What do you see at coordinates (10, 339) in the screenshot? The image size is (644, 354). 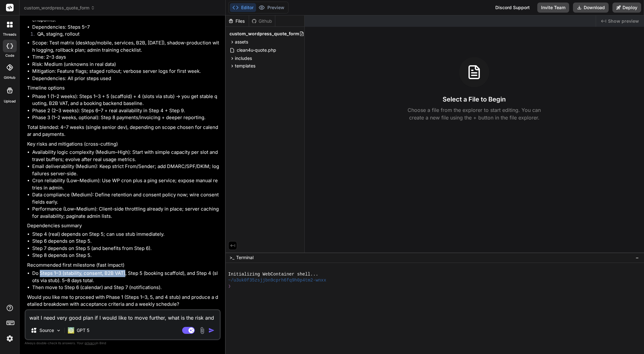 I see `img: settings` at bounding box center [10, 339].